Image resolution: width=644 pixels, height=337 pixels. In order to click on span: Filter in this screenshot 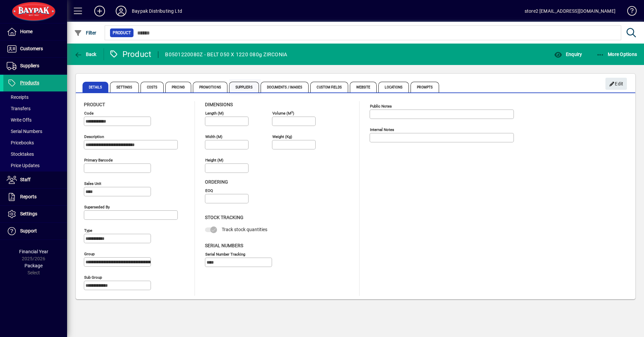, I will do `click(85, 33)`.